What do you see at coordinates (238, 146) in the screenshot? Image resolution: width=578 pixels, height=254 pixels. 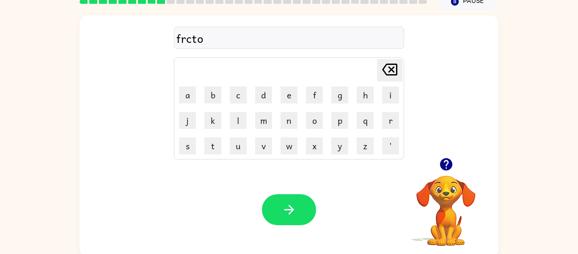 I see `button: u` at bounding box center [238, 146].